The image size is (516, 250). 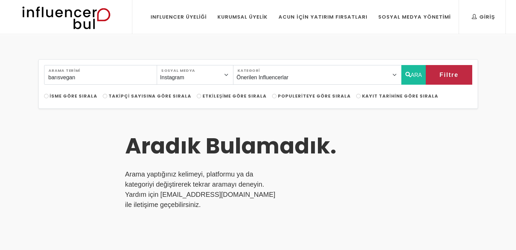 What do you see at coordinates (449, 75) in the screenshot?
I see `button: Filtre` at bounding box center [449, 75].